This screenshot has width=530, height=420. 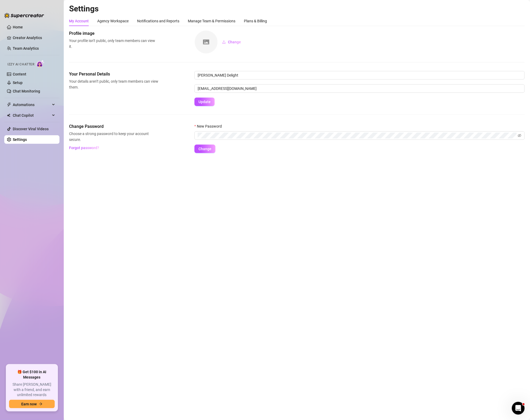 What do you see at coordinates (31, 129) in the screenshot?
I see `a: Discover Viral Videos` at bounding box center [31, 129].